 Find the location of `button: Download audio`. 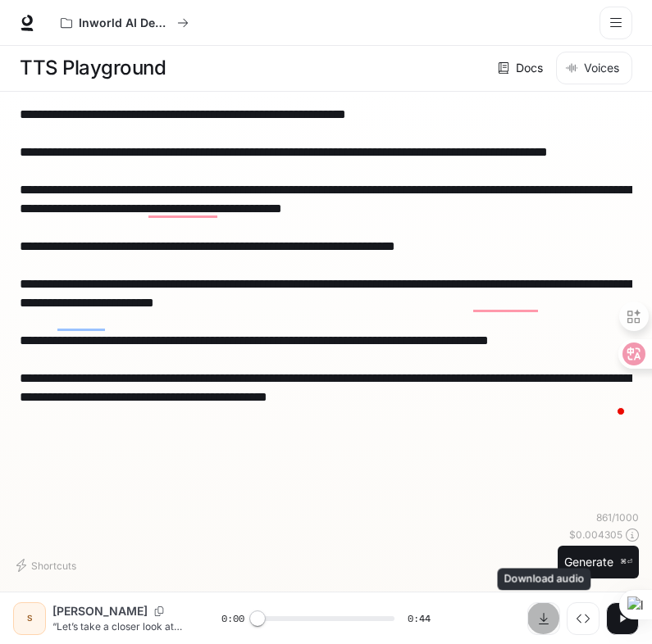

button: Download audio is located at coordinates (543, 619).